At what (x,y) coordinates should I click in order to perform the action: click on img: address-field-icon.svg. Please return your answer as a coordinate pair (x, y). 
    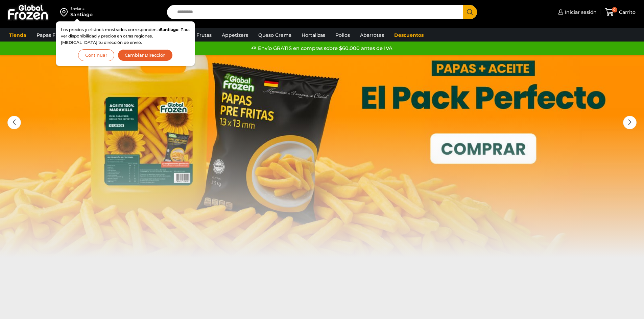
    Looking at the image, I should click on (65, 12).